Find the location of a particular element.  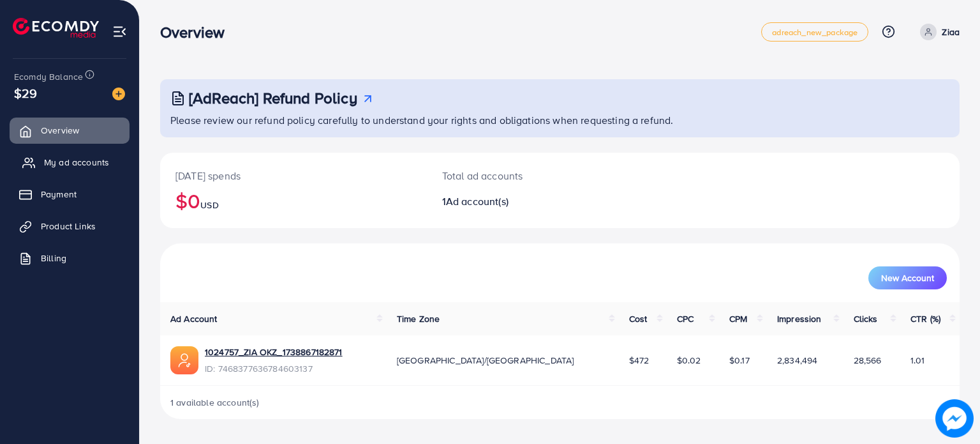

span: Ecomdy Balance is located at coordinates (48, 77).